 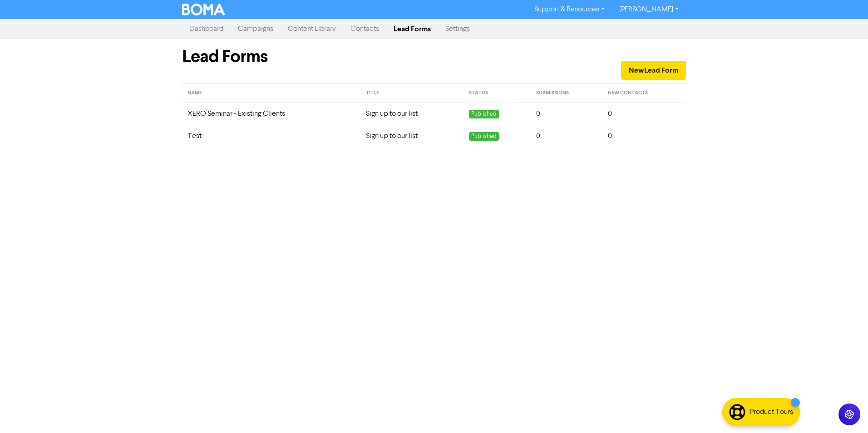 I want to click on a: Campaigns, so click(x=256, y=29).